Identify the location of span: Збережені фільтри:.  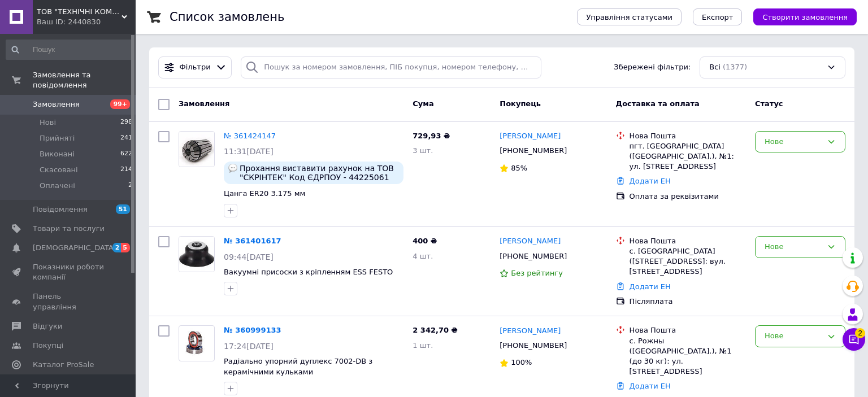
(652, 67).